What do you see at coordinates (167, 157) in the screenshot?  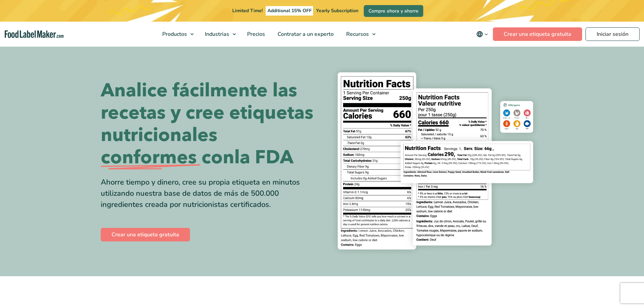 I see `span: conformes con` at bounding box center [167, 157].